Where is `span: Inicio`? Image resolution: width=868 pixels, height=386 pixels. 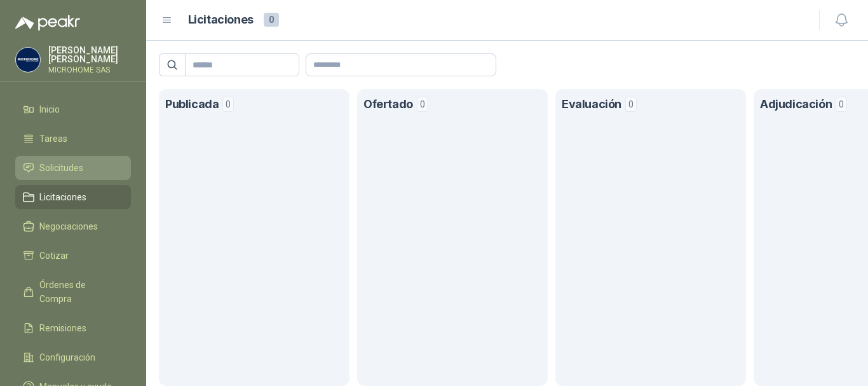 span: Inicio is located at coordinates (50, 109).